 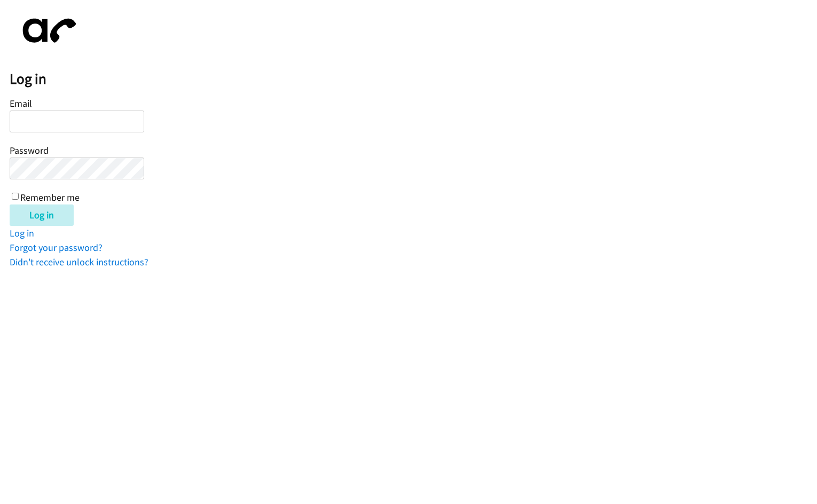 I want to click on a: Forgot your password?, so click(x=56, y=247).